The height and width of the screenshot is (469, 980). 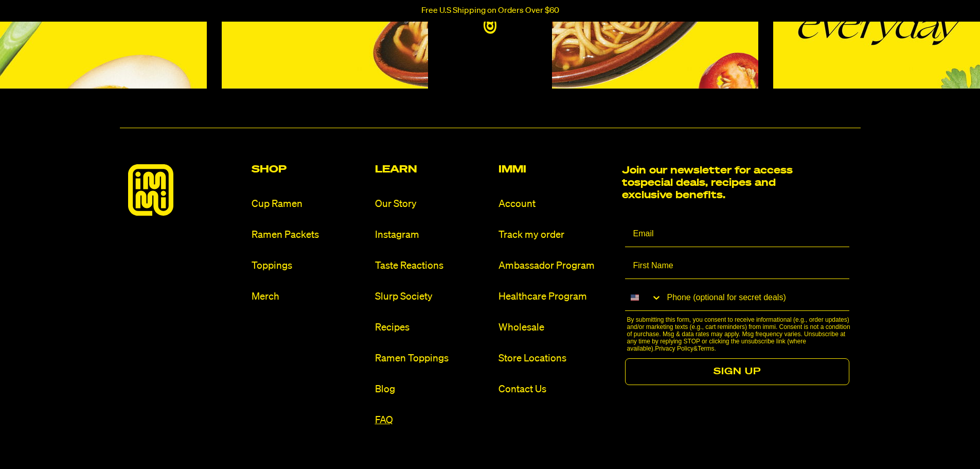 I want to click on button: SIGN UP, so click(x=737, y=371).